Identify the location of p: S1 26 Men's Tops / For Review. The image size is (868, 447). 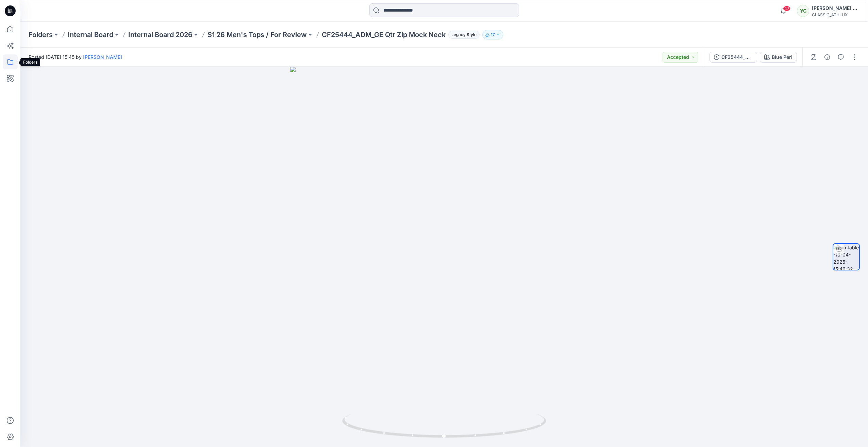
(257, 35).